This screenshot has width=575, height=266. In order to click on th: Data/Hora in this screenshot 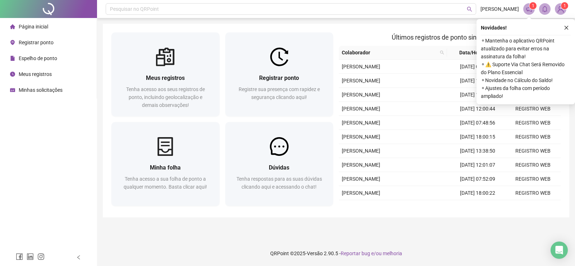, I will do `click(474, 52)`.